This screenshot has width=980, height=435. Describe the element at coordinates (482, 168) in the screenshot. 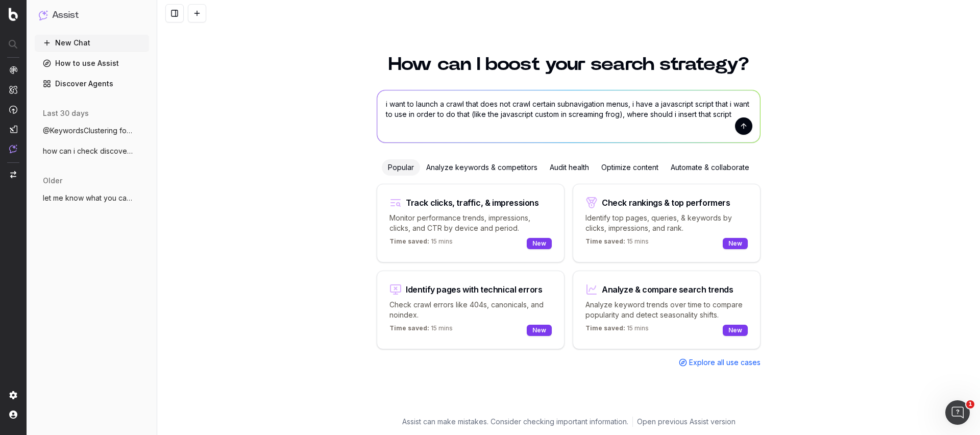

I see `div: Analyze keywords & competitors` at that location.